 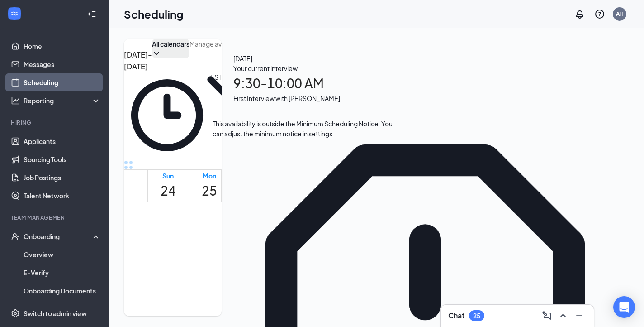 What do you see at coordinates (425, 83) in the screenshot?
I see `h1: 9:30 - 10:00 AM` at bounding box center [425, 83].